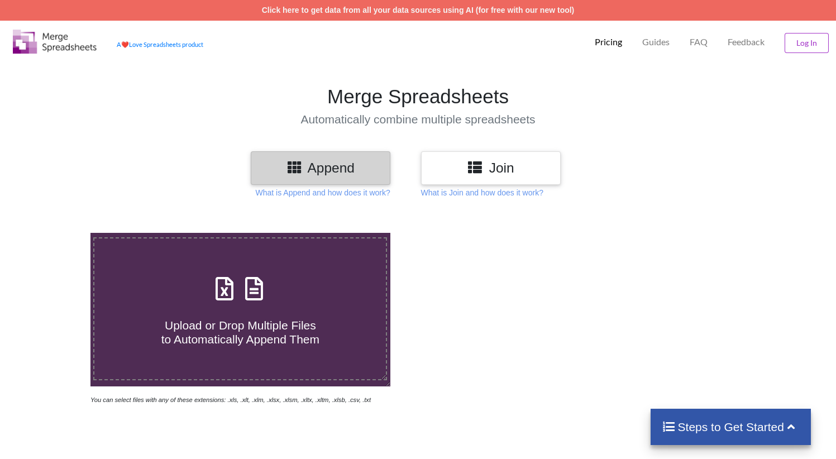 The height and width of the screenshot is (459, 836). I want to click on h3: Append, so click(320, 167).